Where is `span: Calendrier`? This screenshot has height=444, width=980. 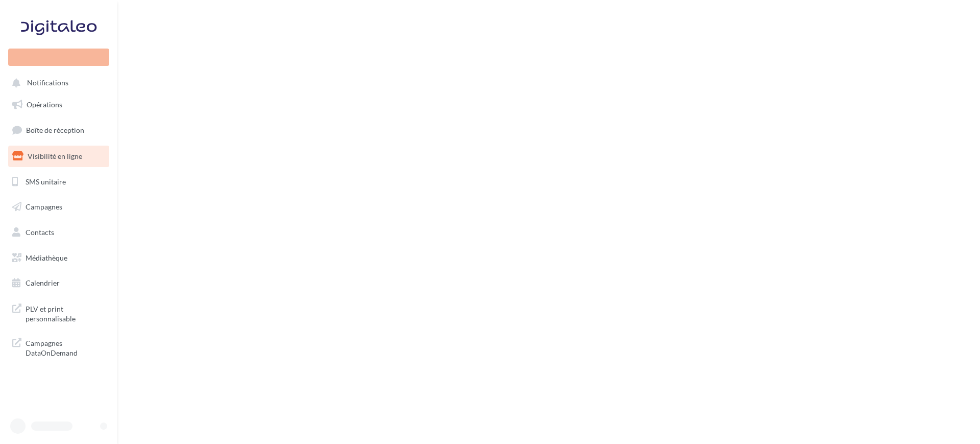 span: Calendrier is located at coordinates (42, 282).